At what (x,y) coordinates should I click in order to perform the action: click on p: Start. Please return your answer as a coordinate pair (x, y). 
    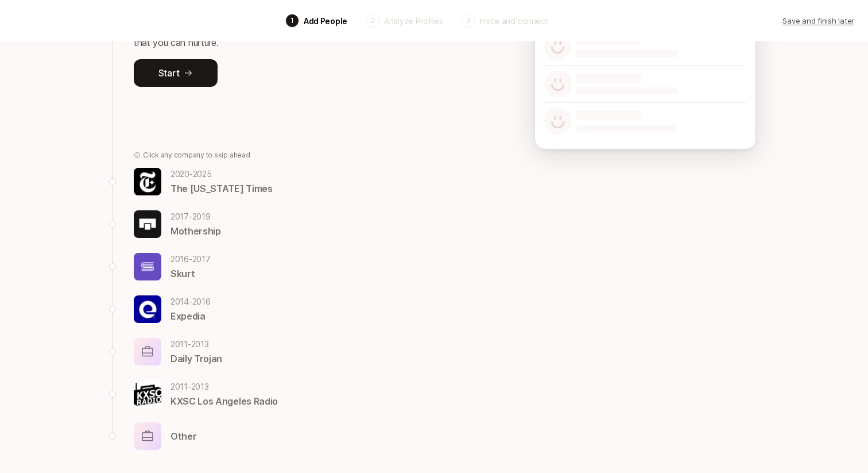
    Looking at the image, I should click on (169, 73).